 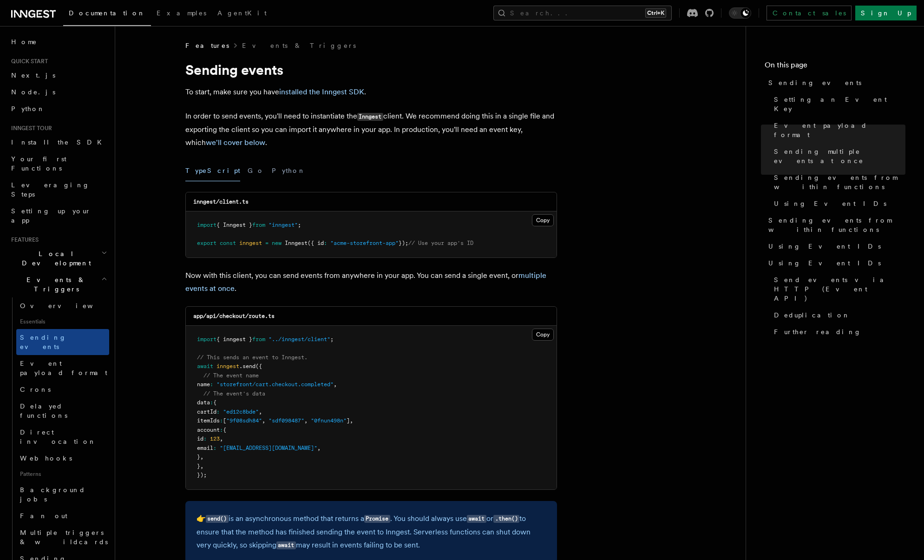 I want to click on p: To start, make sure you have ., so click(x=371, y=92).